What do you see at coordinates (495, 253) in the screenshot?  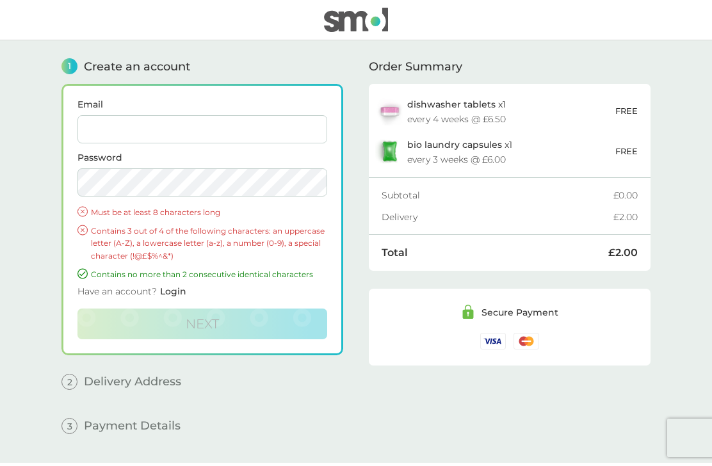 I see `div: Total` at bounding box center [495, 253].